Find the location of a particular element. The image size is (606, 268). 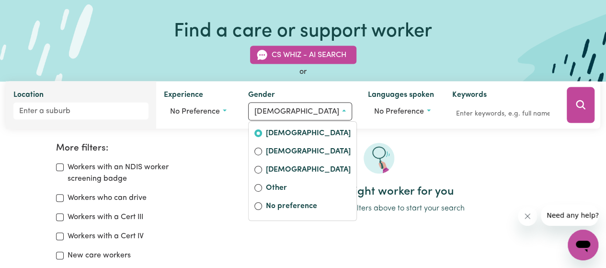

span: Need any help? is located at coordinates (32, 11).